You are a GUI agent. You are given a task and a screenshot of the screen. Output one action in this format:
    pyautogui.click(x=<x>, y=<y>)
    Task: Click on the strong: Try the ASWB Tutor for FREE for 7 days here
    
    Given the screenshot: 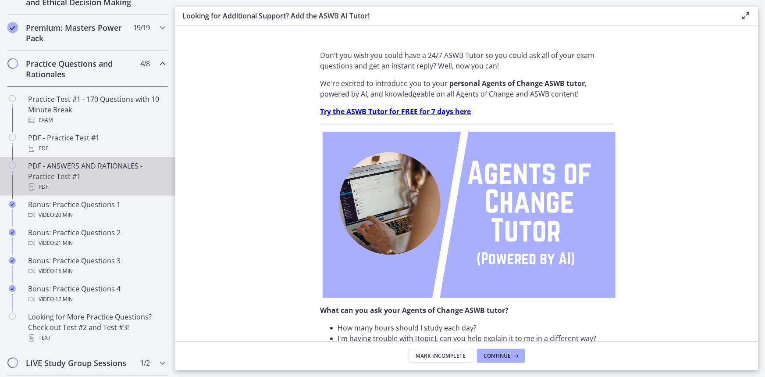 What is the action you would take?
    pyautogui.click(x=396, y=111)
    